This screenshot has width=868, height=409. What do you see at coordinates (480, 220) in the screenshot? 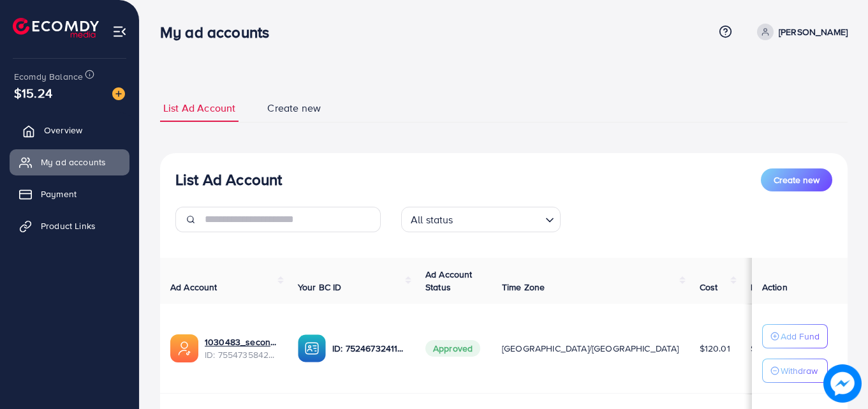
I see `div: Search for option` at bounding box center [480, 220].